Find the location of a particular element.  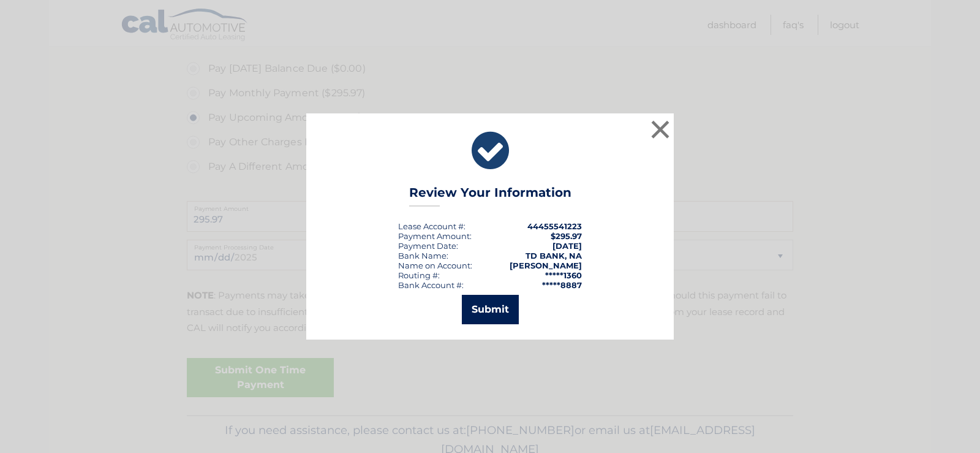

span: Payment Date is located at coordinates (427, 246).